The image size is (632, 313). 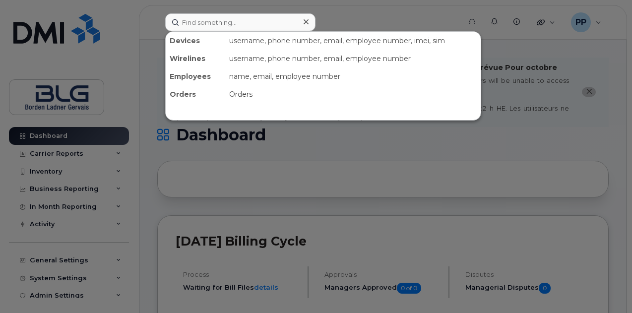 What do you see at coordinates (195, 41) in the screenshot?
I see `div: Devices` at bounding box center [195, 41].